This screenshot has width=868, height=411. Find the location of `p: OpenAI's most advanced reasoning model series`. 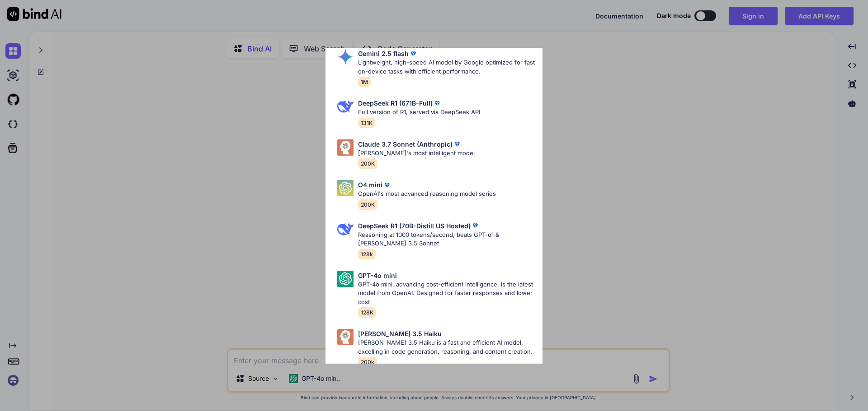

p: OpenAI's most advanced reasoning model series is located at coordinates (427, 194).